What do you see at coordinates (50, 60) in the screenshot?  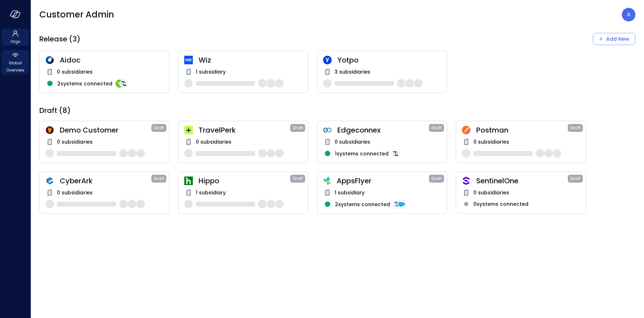 I see `img: hddnet8eoxqedtuhlo6i` at bounding box center [50, 60].